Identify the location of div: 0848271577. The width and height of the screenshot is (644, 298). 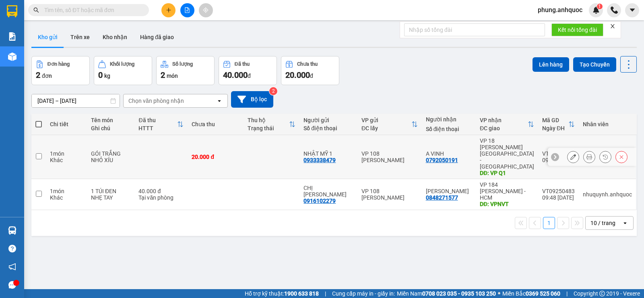
(442, 197).